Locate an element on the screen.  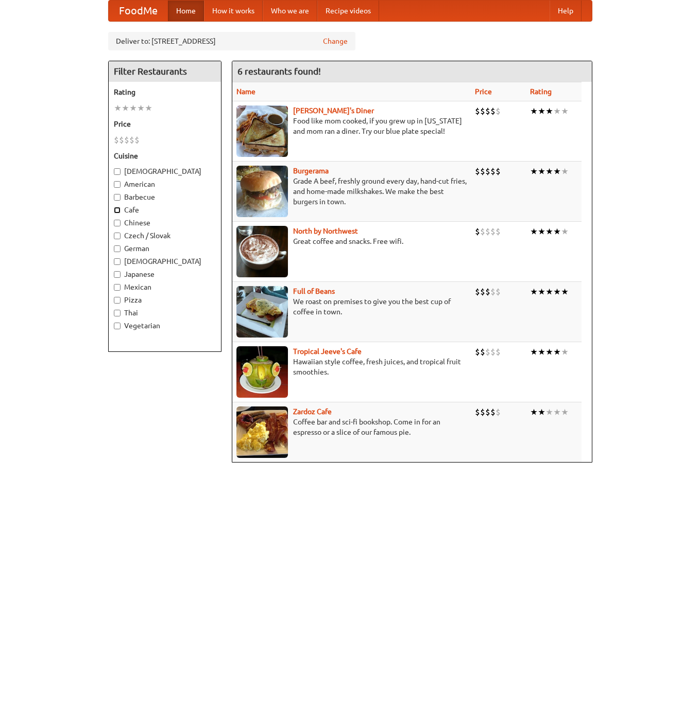
ng-pluralize: 6 restaurants found! is located at coordinates (279, 71).